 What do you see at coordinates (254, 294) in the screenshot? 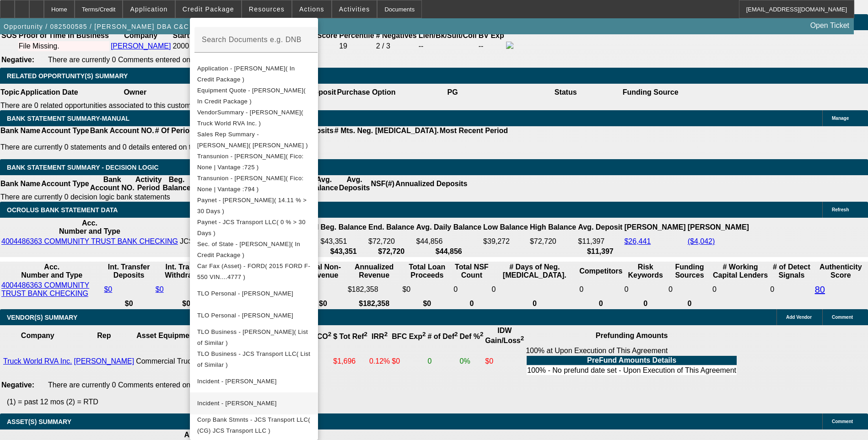
I see `button: TLO Personal - Cornett, Michael` at bounding box center [254, 294].